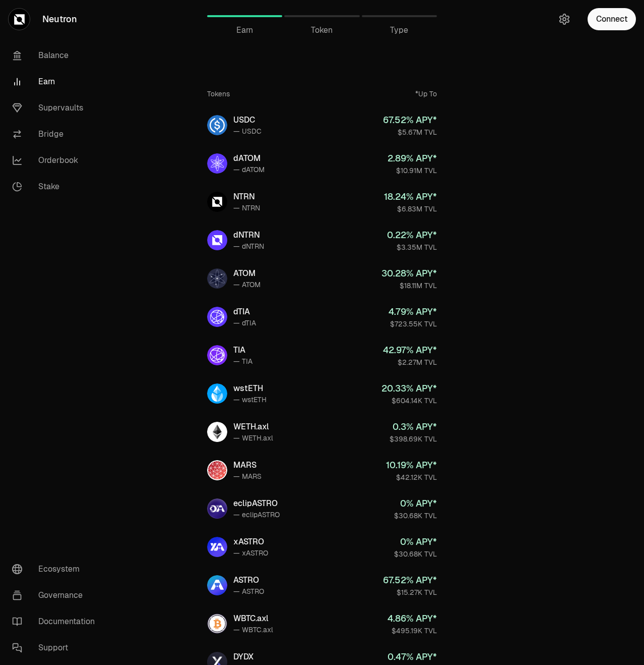 The image size is (644, 665). Describe the element at coordinates (257, 514) in the screenshot. I see `div: — eclipASTRO` at that location.